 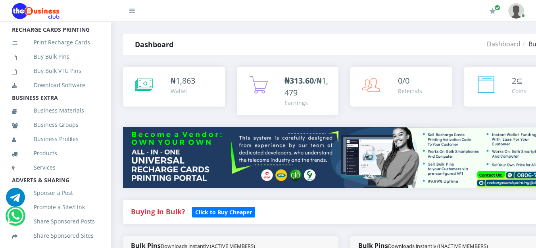 I want to click on a: Services, so click(x=56, y=168).